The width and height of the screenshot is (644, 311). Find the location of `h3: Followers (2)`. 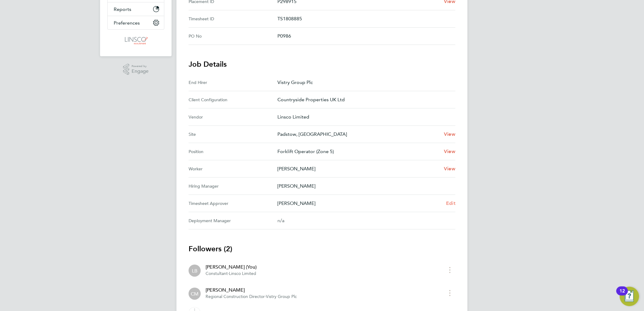

h3: Followers (2) is located at coordinates (322, 249).